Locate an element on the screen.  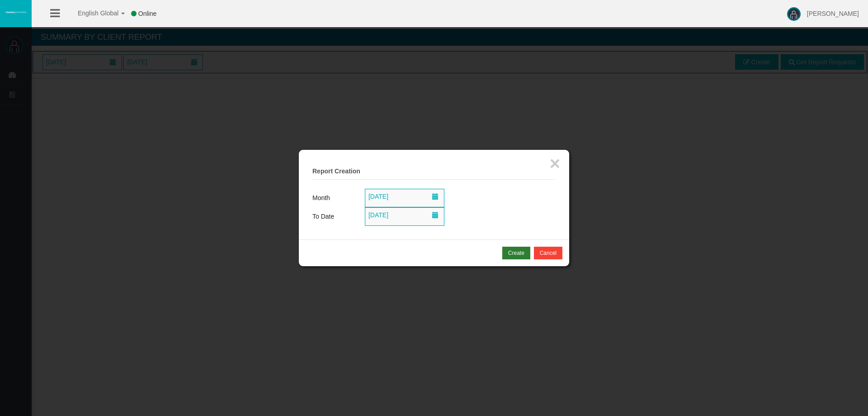
b: Report Creation is located at coordinates (337, 171).